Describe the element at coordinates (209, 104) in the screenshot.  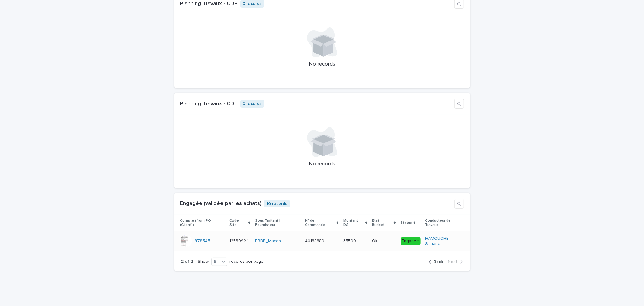
I see `h1: Planning Travaux - CDT` at that location.